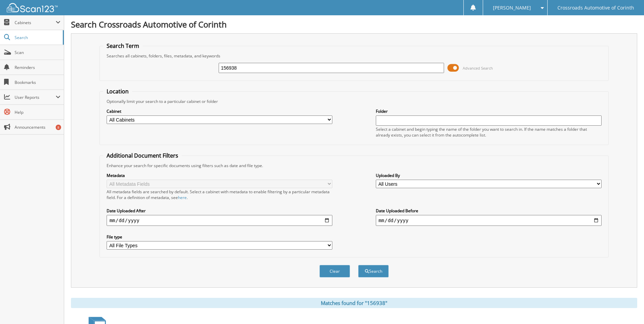  Describe the element at coordinates (37, 52) in the screenshot. I see `span: Scan` at that location.